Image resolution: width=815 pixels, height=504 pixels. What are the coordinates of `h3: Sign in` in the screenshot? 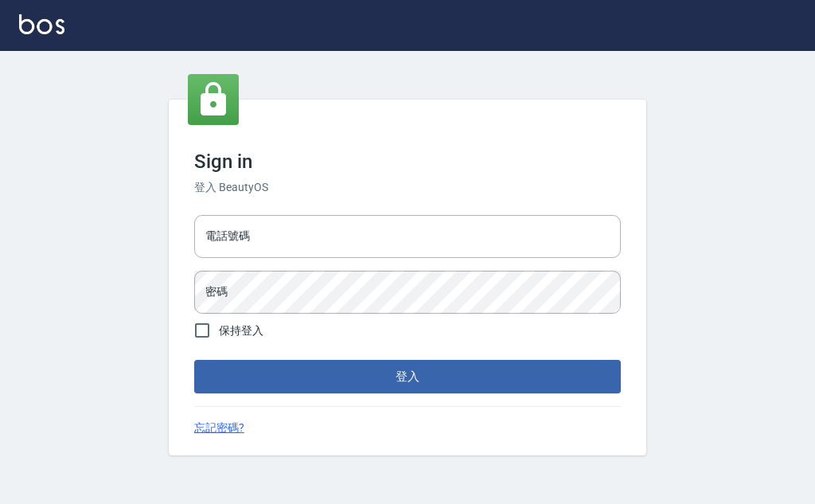 It's located at (408, 162).